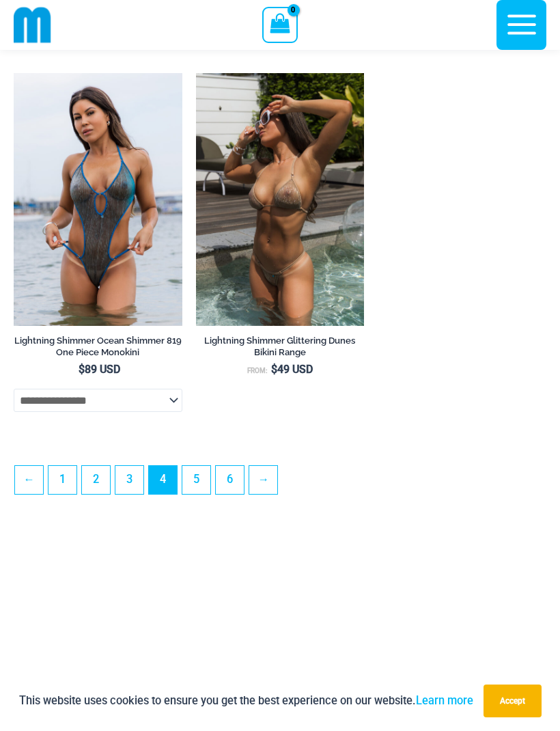  Describe the element at coordinates (280, 199) in the screenshot. I see `a: Lightning Shimmer Glittering Dunes 317 Tri Top 469 Thong 01Lightning Shimmer Glittering Dunes 317...` at that location.